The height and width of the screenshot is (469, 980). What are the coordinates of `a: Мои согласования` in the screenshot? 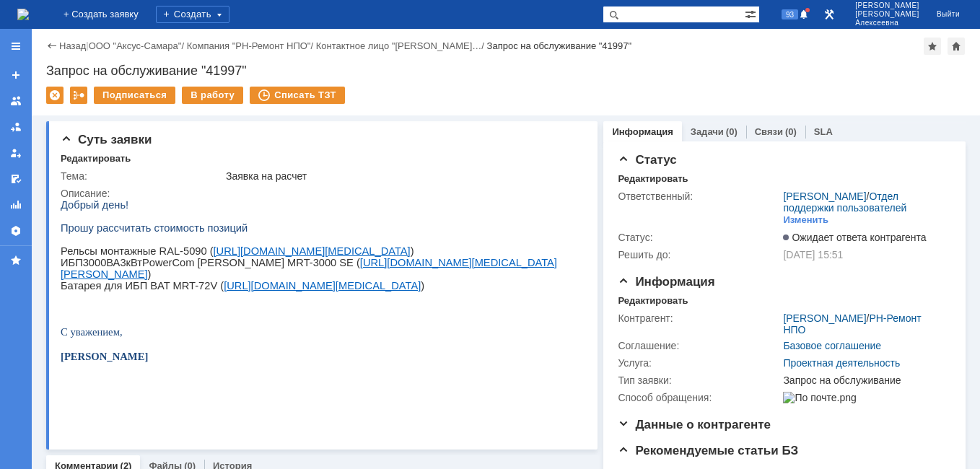 It's located at (16, 179).